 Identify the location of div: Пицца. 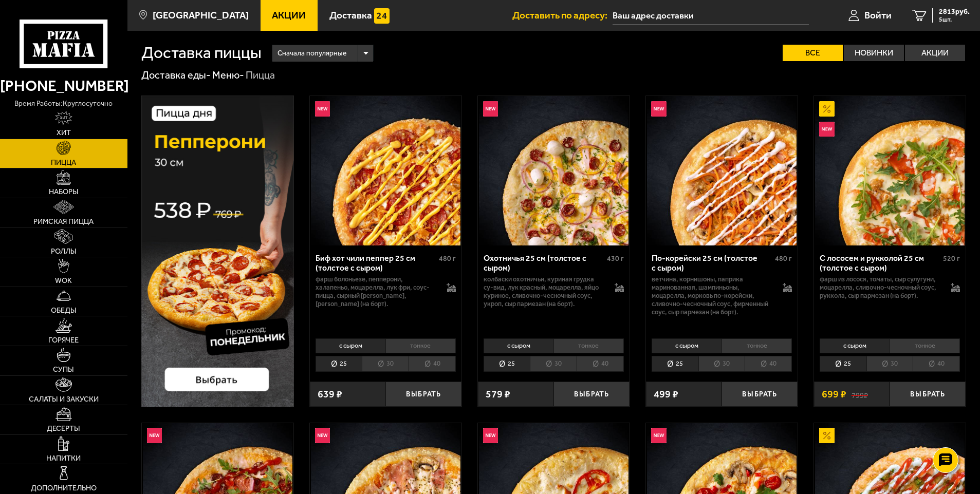
(260, 76).